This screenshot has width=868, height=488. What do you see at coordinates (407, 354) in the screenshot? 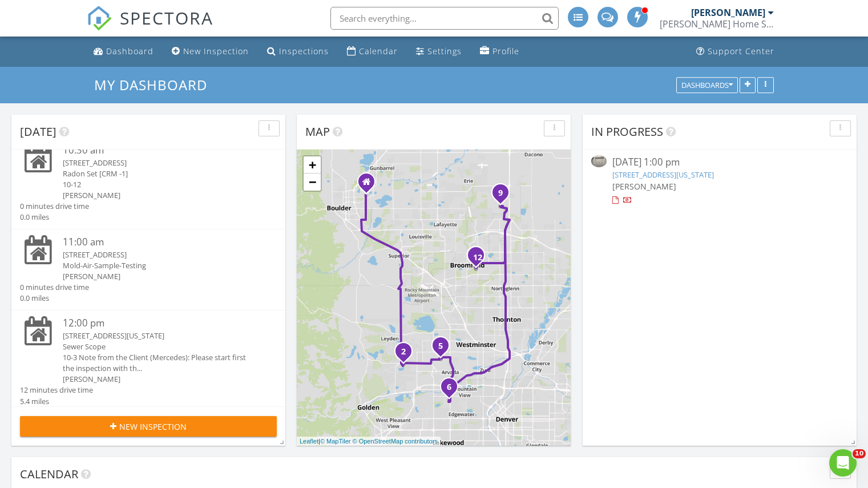
I see `div: 6266 Holman St , Arvada, Colorado 80004` at bounding box center [407, 354].